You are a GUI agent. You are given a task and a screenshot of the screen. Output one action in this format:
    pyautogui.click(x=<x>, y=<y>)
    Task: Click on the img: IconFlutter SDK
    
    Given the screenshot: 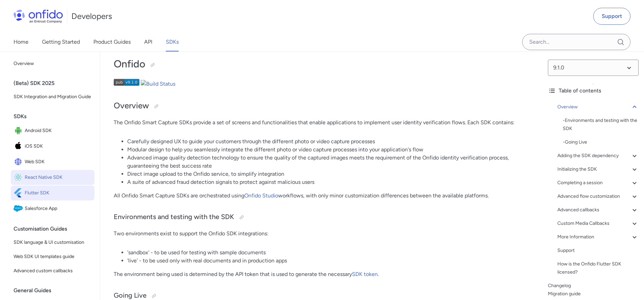 What is the action you would take?
    pyautogui.click(x=19, y=193)
    